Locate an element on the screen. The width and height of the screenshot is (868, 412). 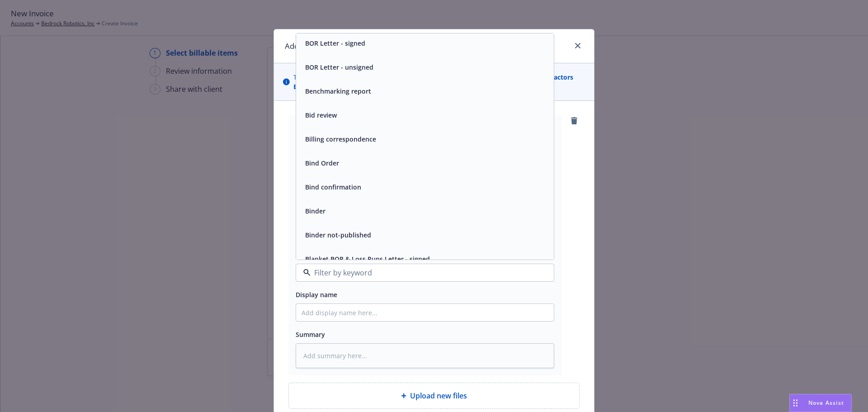
button: Binder not-published is located at coordinates (338, 235).